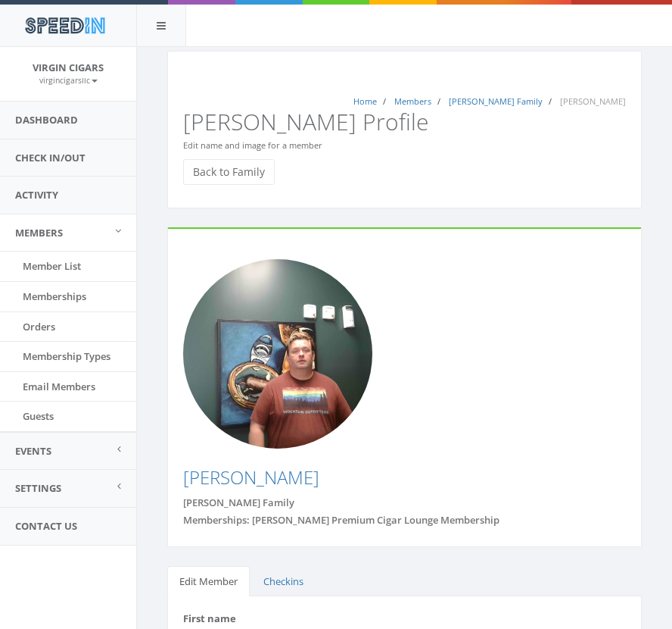 The image size is (672, 629). Describe the element at coordinates (68, 67) in the screenshot. I see `span: Virgin Cigars` at that location.